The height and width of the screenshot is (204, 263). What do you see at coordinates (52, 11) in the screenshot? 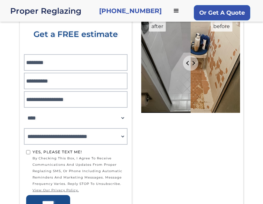
I see `a: home` at bounding box center [52, 11].